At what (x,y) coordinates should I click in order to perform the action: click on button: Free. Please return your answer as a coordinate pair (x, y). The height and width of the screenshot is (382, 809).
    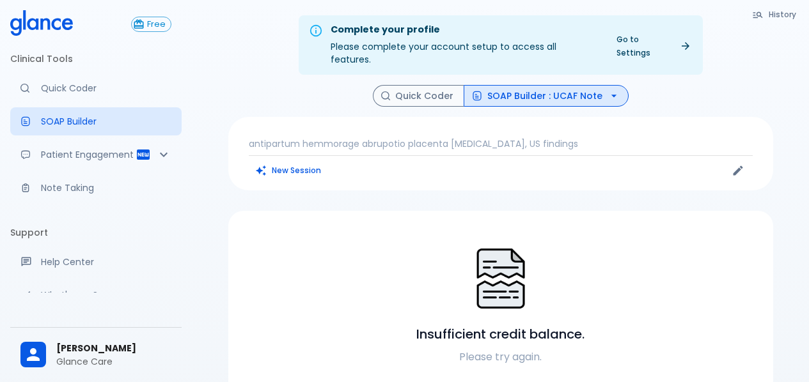
    Looking at the image, I should click on (151, 24).